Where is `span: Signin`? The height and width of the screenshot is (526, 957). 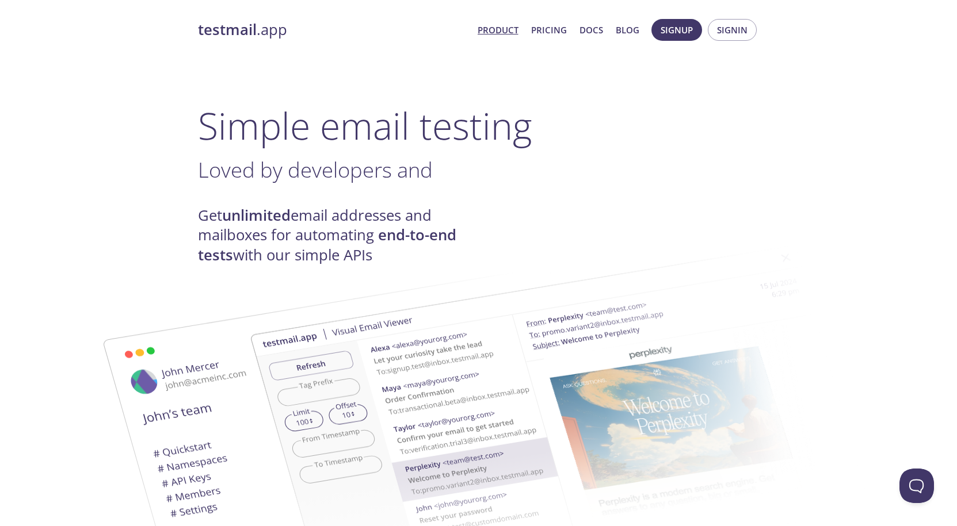
span: Signin is located at coordinates (732, 30).